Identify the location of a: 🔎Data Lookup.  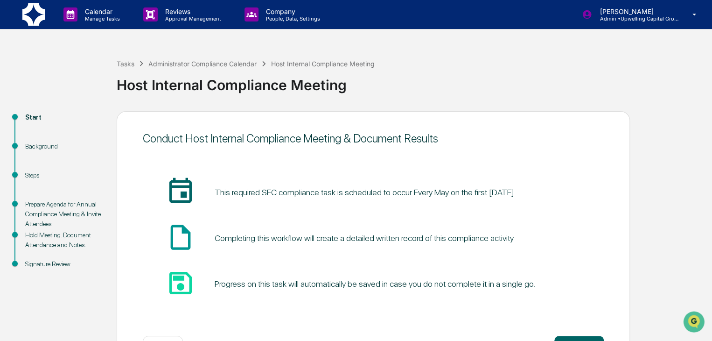
(34, 140).